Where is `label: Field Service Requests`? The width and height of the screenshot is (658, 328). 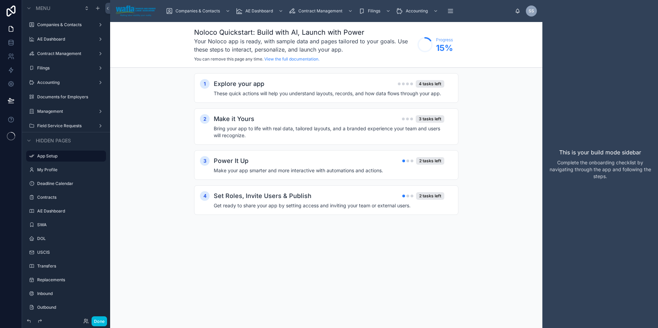
label: Field Service Requests is located at coordinates (65, 126).